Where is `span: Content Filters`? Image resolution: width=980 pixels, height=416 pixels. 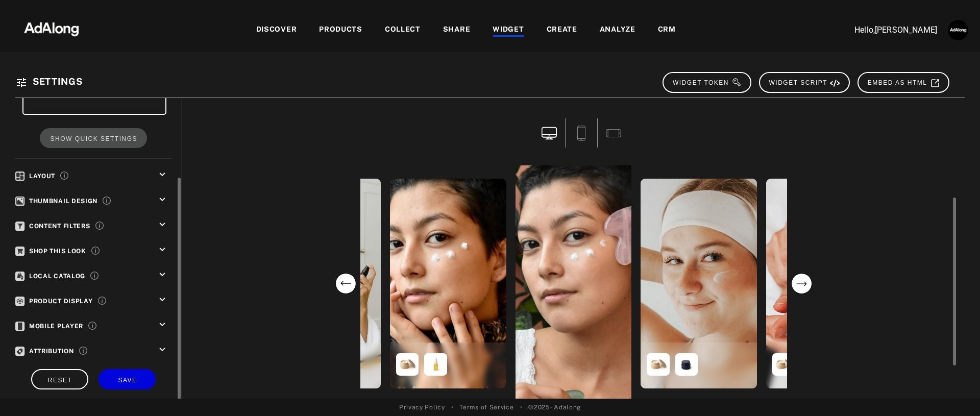
span: Content Filters is located at coordinates (52, 226).